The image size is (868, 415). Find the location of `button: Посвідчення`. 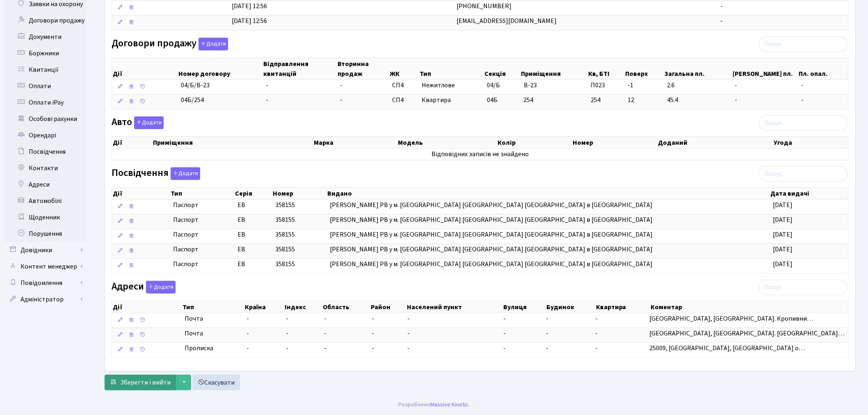

button: Посвідчення is located at coordinates (186, 174).